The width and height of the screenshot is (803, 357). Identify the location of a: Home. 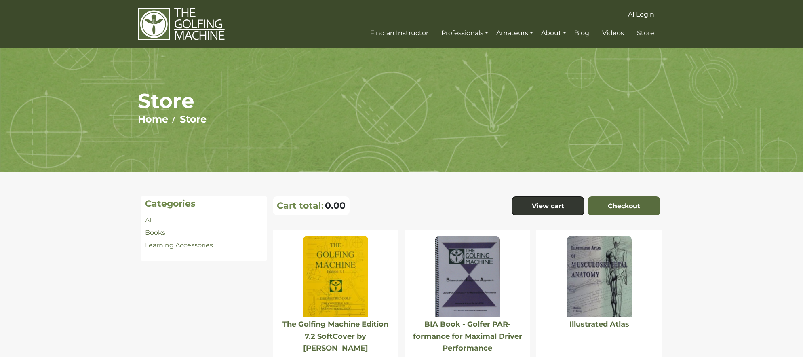
(153, 119).